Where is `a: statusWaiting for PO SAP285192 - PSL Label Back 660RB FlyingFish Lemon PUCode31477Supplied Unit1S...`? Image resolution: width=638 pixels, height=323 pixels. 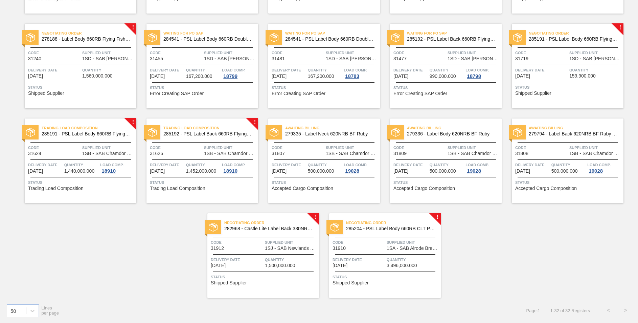
a: statusWaiting for PO SAP285192 - PSL Label Back 660RB FlyingFish Lemon PUCode31477Supplied Unit1S... is located at coordinates (441, 66).